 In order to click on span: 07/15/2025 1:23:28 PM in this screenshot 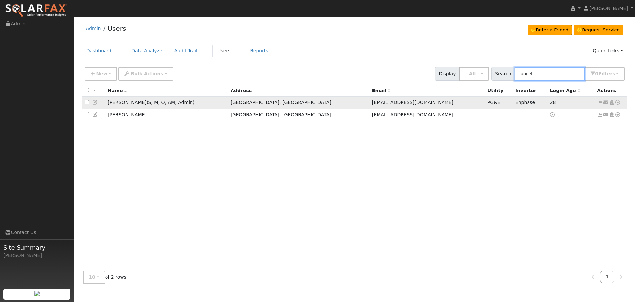, I will do `click(553, 102)`.